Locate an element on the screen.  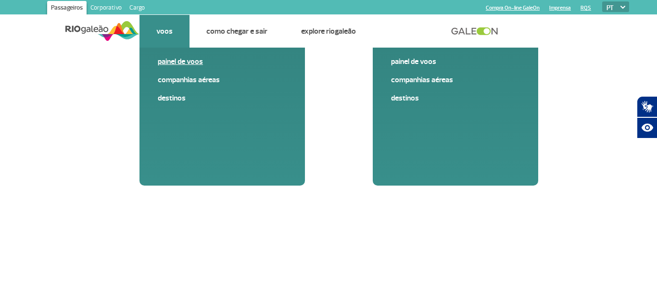
button: Abrir tradutor de língua de sinais. is located at coordinates (647, 107).